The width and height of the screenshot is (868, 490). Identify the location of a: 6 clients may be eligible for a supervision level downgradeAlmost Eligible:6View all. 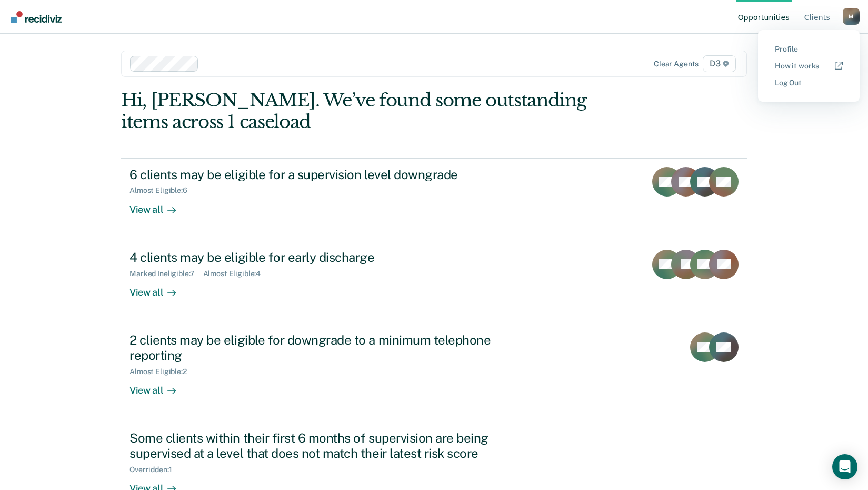
(434, 200).